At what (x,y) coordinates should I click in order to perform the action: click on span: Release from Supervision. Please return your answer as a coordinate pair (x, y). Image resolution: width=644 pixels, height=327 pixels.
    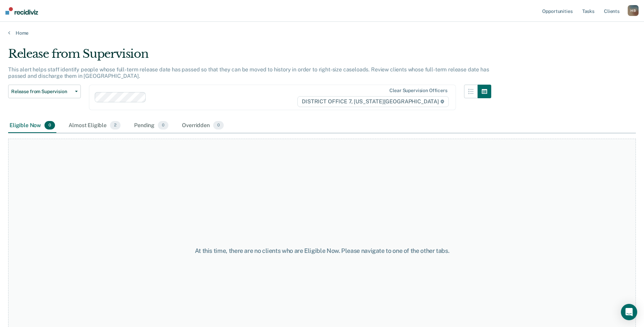
    Looking at the image, I should click on (42, 91).